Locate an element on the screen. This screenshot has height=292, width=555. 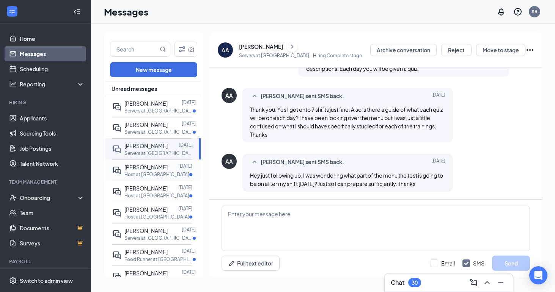
svg: QuestionInfo is located at coordinates (518, 12).